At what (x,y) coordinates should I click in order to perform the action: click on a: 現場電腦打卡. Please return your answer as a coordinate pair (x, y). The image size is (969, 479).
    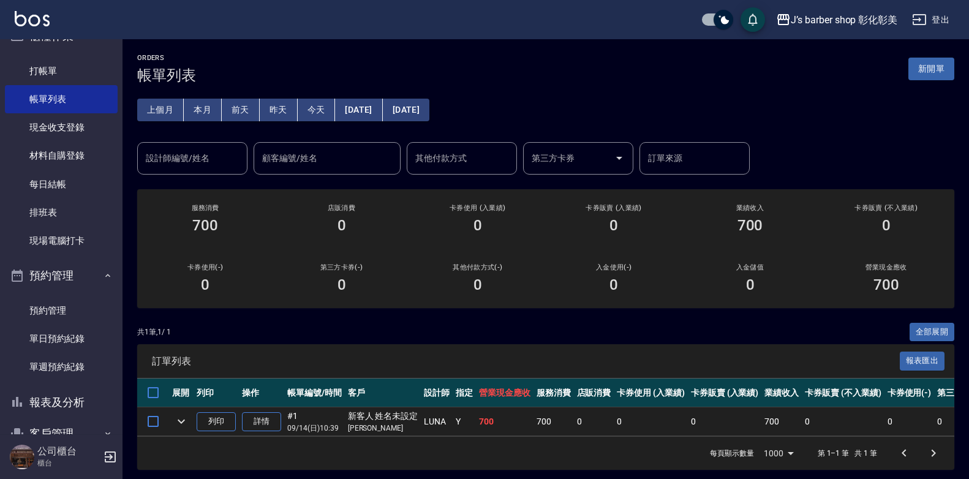
    Looking at the image, I should click on (61, 241).